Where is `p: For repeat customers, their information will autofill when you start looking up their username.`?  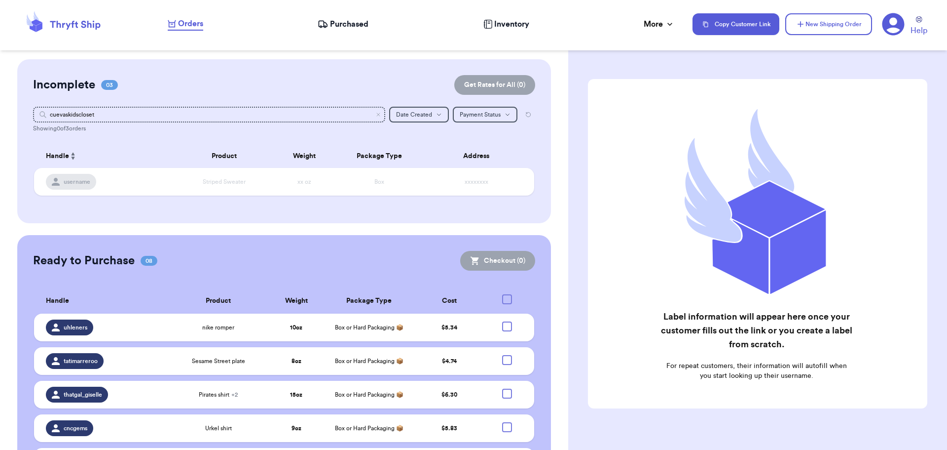
p: For repeat customers, their information will autofill when you start looking up their username. is located at coordinates (756, 371).